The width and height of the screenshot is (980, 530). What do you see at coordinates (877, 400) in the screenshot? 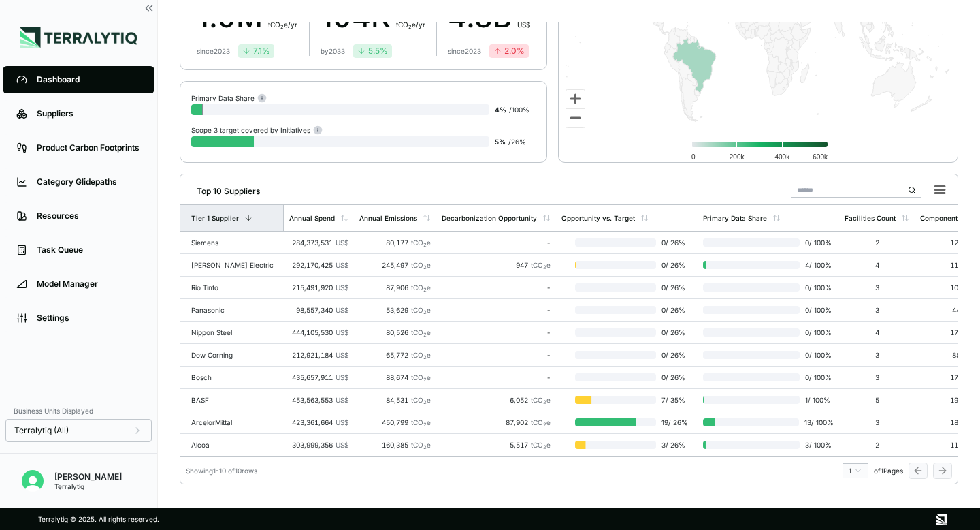
I see `div: 5` at bounding box center [877, 400].